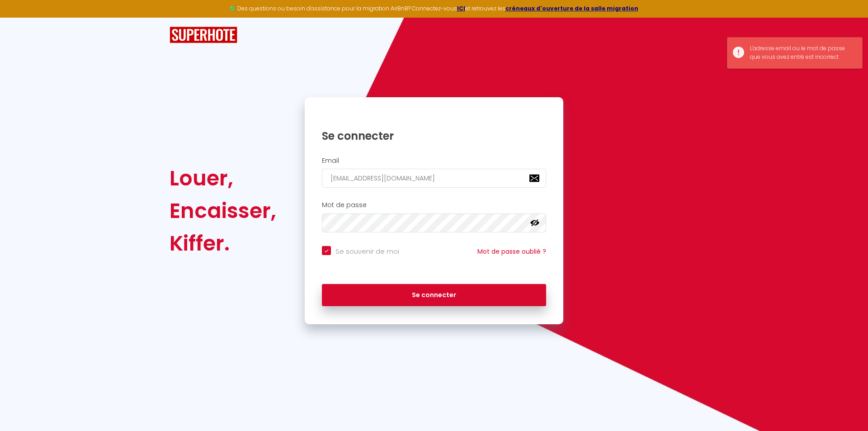 The height and width of the screenshot is (431, 868). I want to click on strong: ICI, so click(461, 8).